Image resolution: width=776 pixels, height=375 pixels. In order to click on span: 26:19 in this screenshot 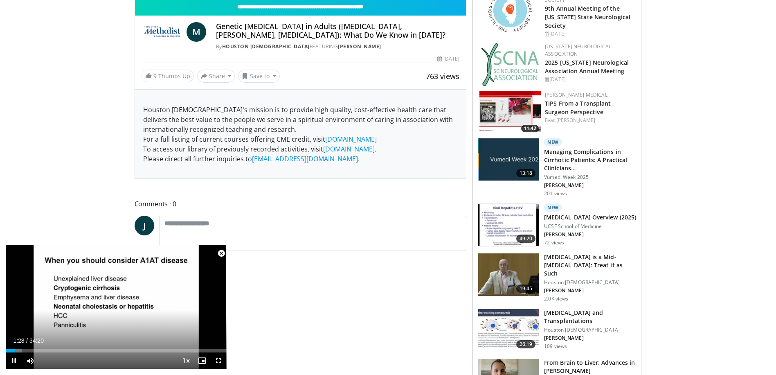, I will do `click(526, 344)`.